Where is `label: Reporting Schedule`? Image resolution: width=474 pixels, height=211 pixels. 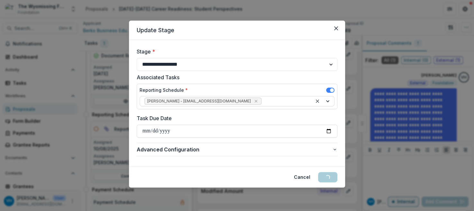 label: Reporting Schedule is located at coordinates (164, 90).